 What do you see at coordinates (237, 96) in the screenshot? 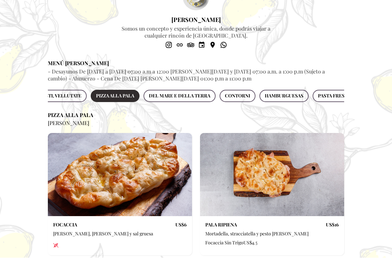
I see `span: CONTORNI` at bounding box center [237, 96].